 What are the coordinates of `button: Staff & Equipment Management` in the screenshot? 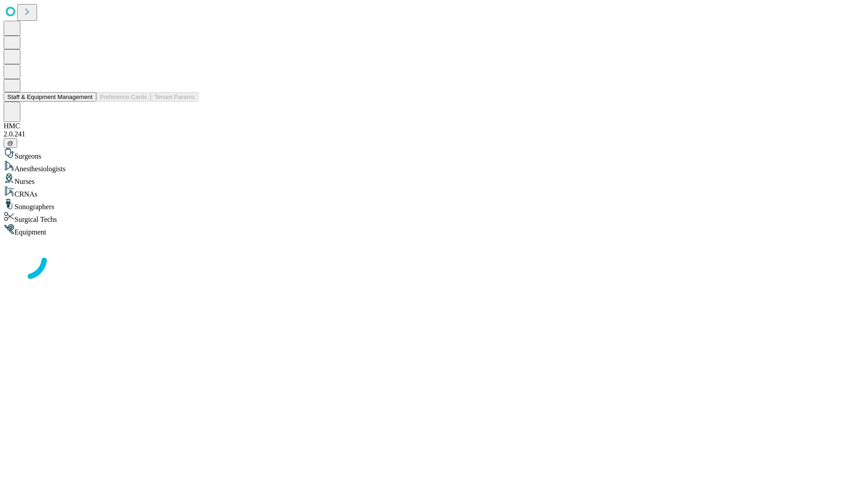 It's located at (50, 97).